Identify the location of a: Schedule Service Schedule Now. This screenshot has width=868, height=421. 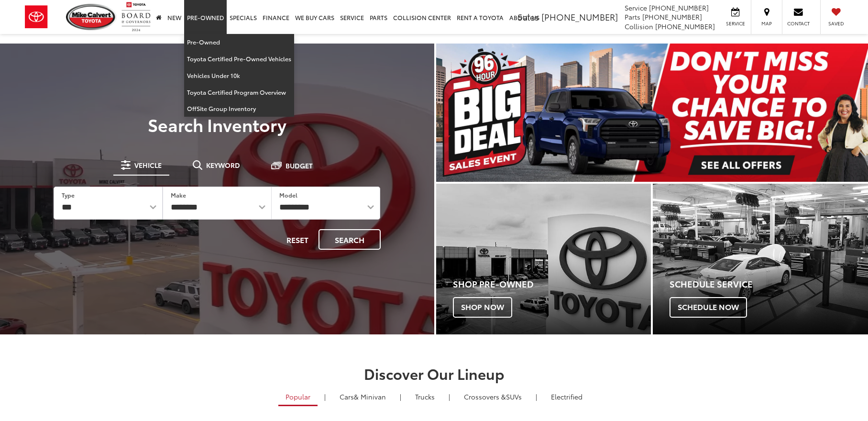
(760, 259).